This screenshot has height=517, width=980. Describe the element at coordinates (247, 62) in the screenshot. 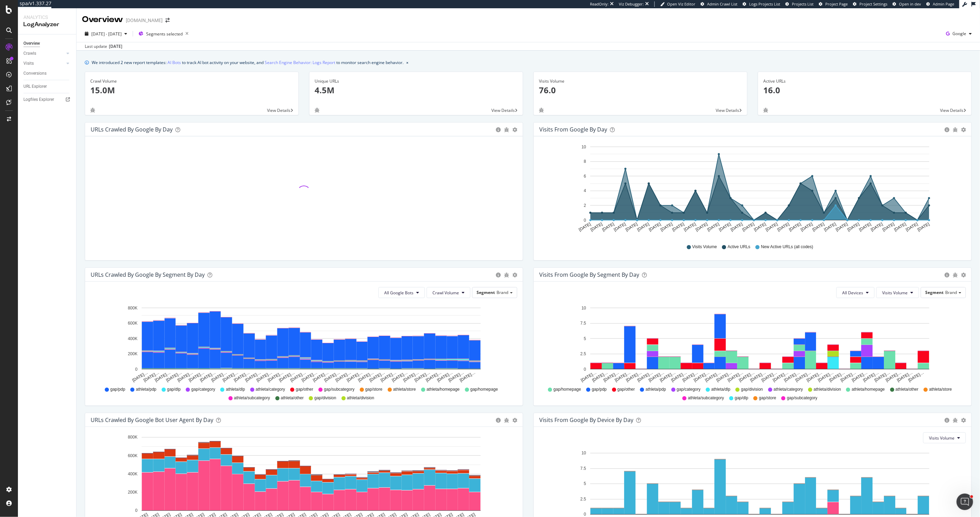

I see `div: We introduced 2 new report templates: to track AI bot activity on your website, and to monitor se...` at that location.